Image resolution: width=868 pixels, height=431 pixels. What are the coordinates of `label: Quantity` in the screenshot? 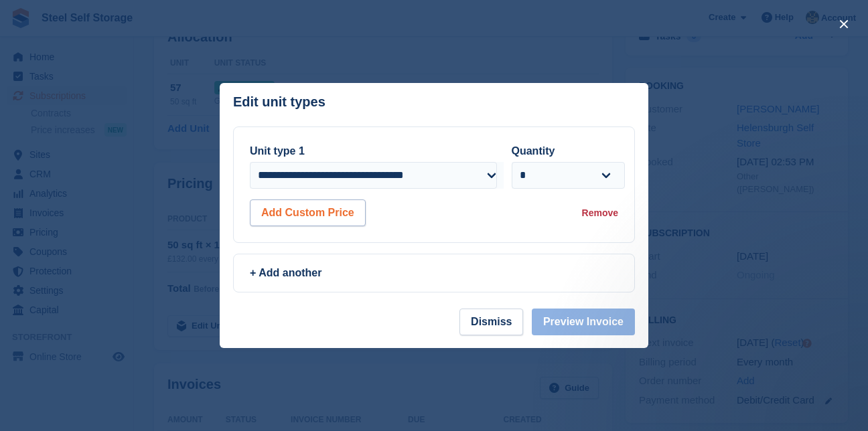 It's located at (533, 151).